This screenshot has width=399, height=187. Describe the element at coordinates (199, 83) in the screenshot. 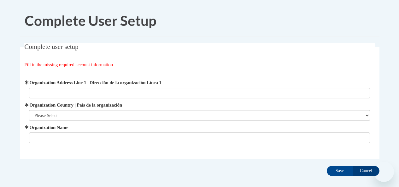

I see `label: Organization Address Line 1 | Dirección de la organización Línea 1` at that location.